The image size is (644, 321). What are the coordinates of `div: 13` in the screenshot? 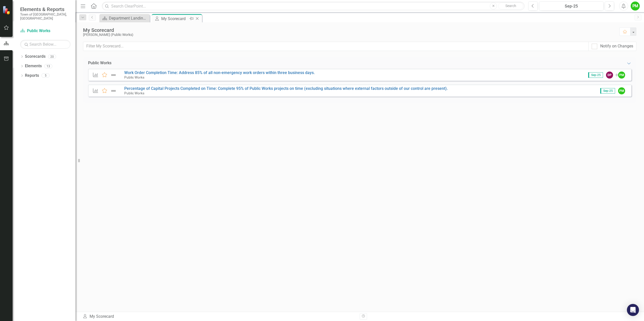 It's located at (48, 66).